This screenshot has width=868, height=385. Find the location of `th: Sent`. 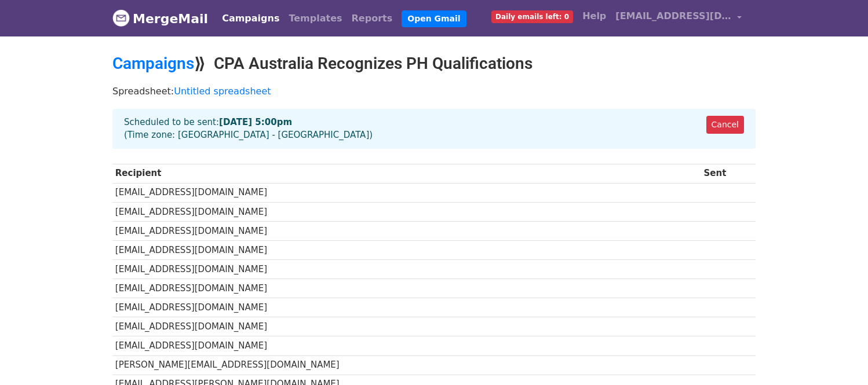

th: Sent is located at coordinates (728, 173).